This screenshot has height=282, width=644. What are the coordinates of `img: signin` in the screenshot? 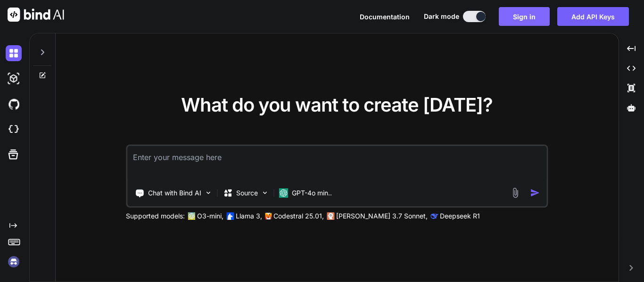 It's located at (13, 262).